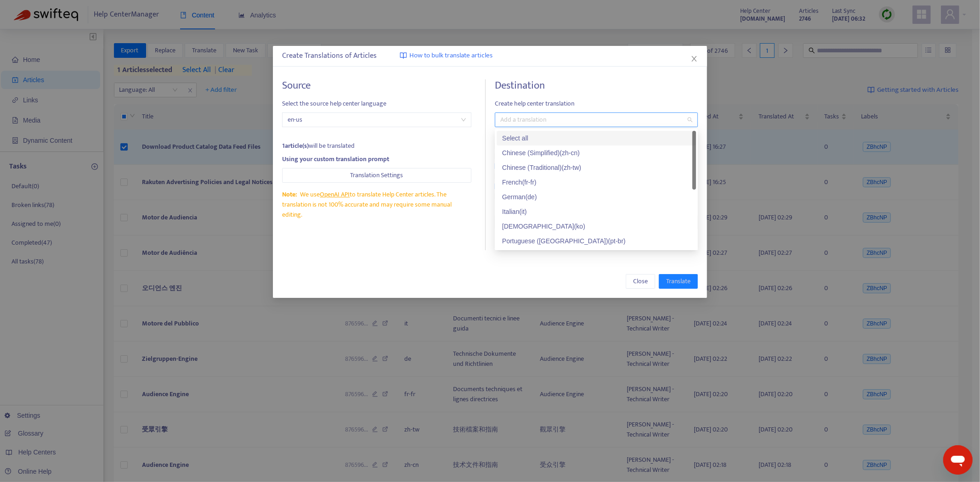 The height and width of the screenshot is (482, 980). Describe the element at coordinates (377, 104) in the screenshot. I see `span: Select the source help center language` at that location.